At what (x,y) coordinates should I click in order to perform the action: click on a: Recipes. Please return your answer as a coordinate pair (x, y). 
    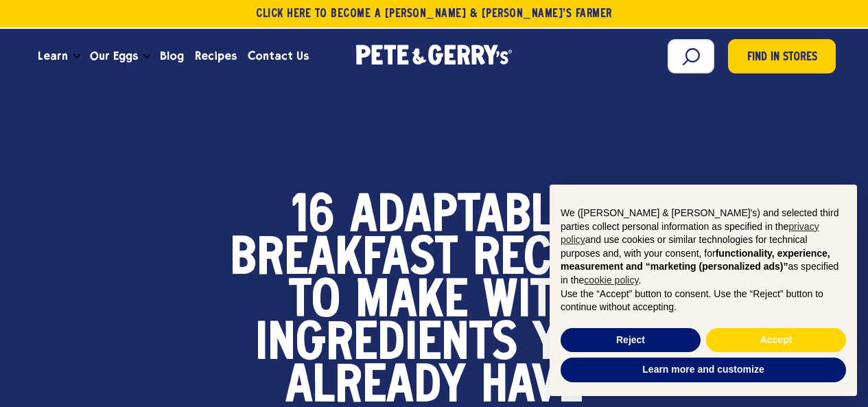
    Looking at the image, I should click on (215, 57).